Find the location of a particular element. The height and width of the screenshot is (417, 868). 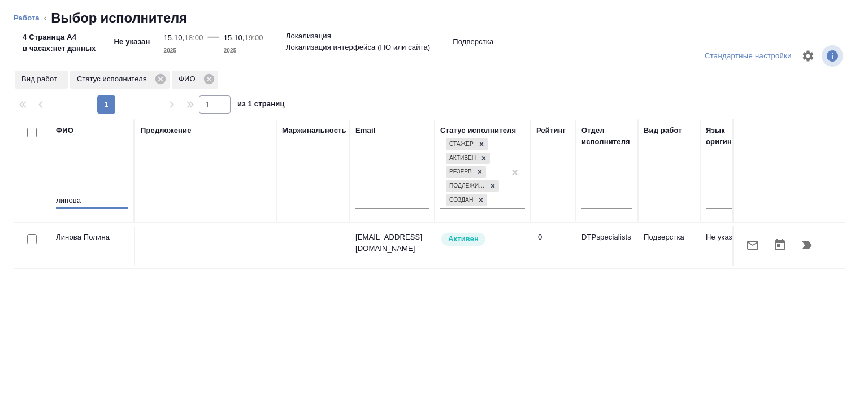

div: Рейтинг is located at coordinates (551, 131).